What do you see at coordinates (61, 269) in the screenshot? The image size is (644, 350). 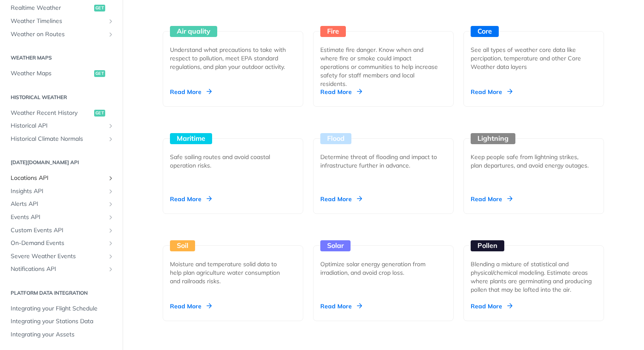 I see `a: Notifications APIShow subpages for Notifications API` at bounding box center [61, 269].